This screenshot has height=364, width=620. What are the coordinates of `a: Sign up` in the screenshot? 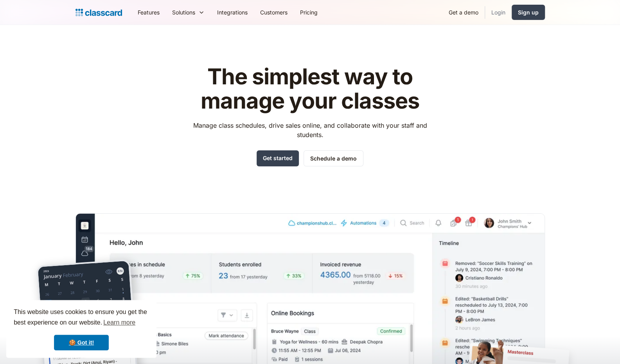 It's located at (528, 12).